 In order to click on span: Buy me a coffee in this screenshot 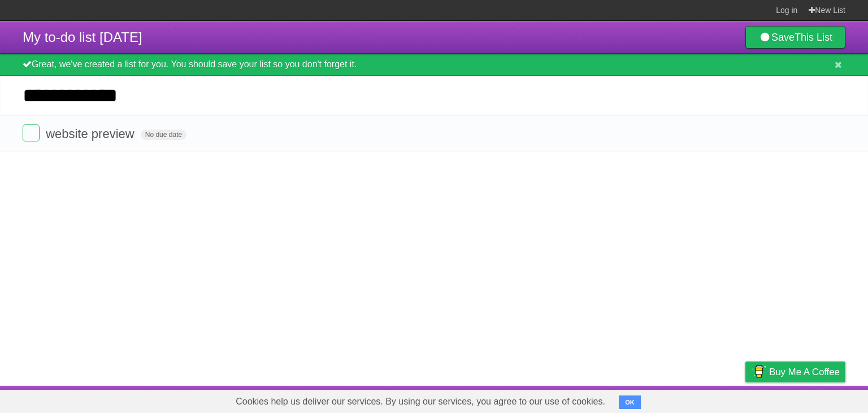, I will do `click(804, 372)`.